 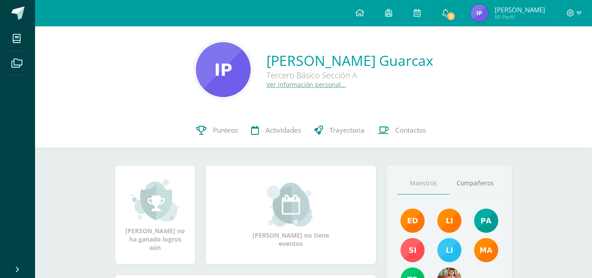 I want to click on img: cefb4344c5418beef7f7b4a6cc3e812c.png, so click(x=450, y=220).